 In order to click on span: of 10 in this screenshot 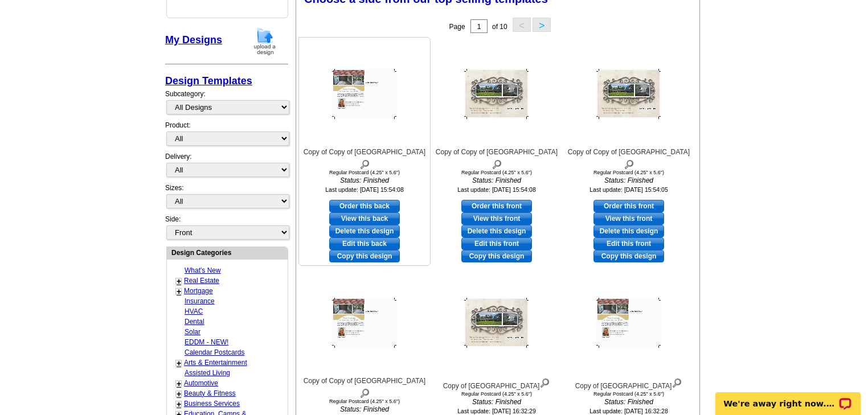, I will do `click(499, 27)`.